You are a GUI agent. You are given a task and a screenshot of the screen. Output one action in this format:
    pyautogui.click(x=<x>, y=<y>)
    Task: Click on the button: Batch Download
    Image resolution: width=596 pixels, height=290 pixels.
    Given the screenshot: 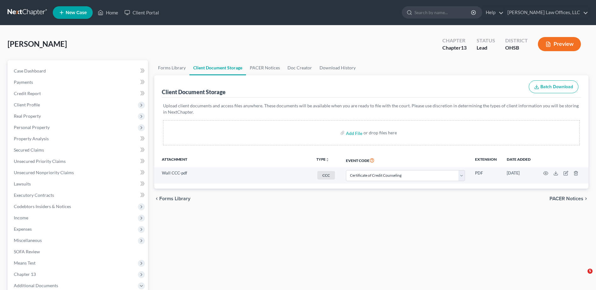 What is the action you would take?
    pyautogui.click(x=553, y=87)
    